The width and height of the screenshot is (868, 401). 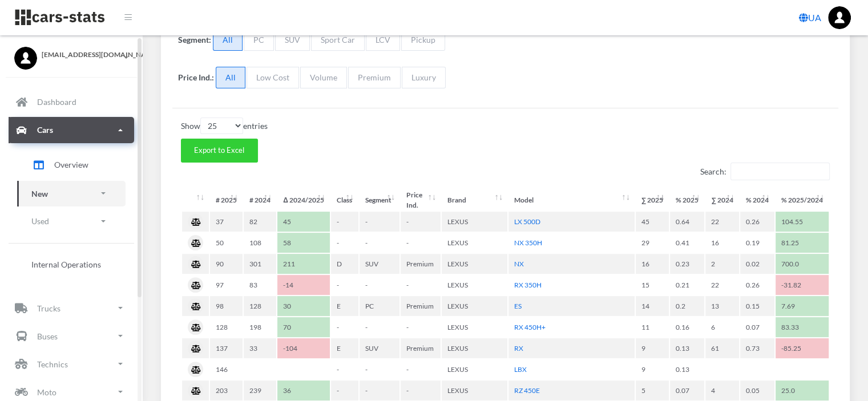 I want to click on a: Cars, so click(x=71, y=130).